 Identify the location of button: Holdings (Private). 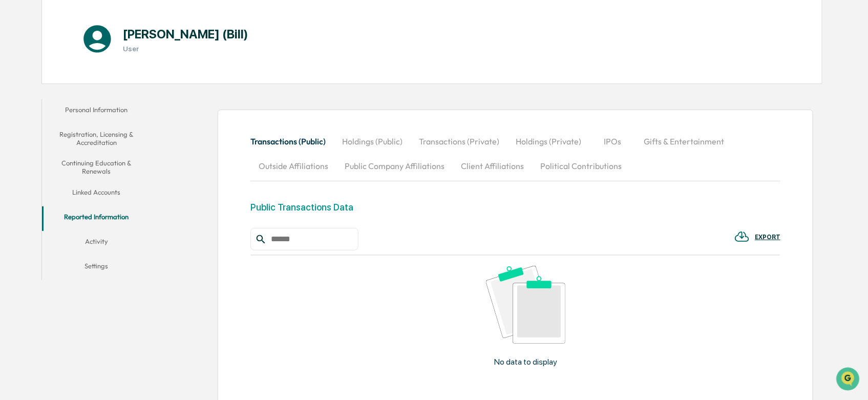
(548, 141).